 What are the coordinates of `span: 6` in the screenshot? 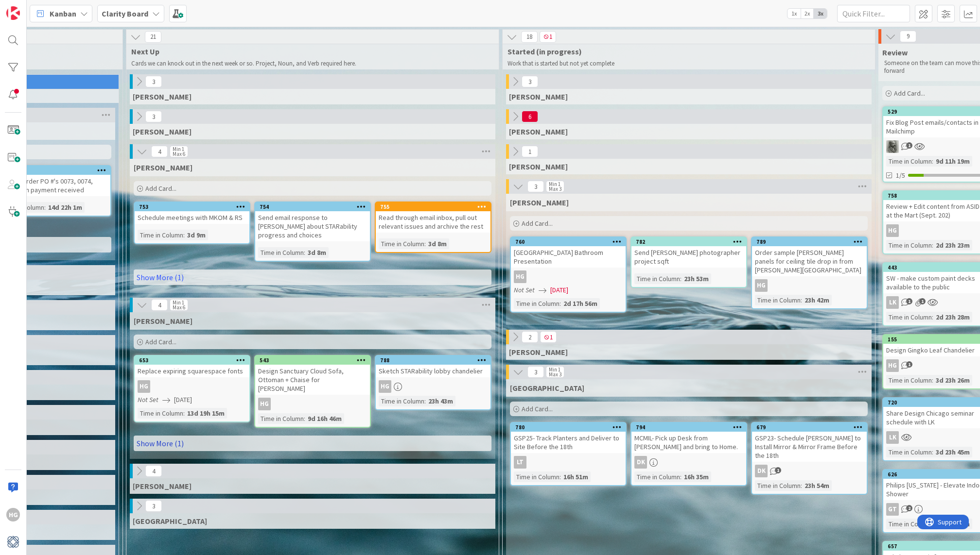 It's located at (530, 116).